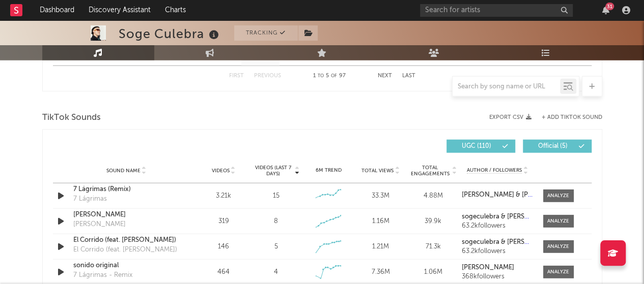  I want to click on div: 4, so click(276, 272).